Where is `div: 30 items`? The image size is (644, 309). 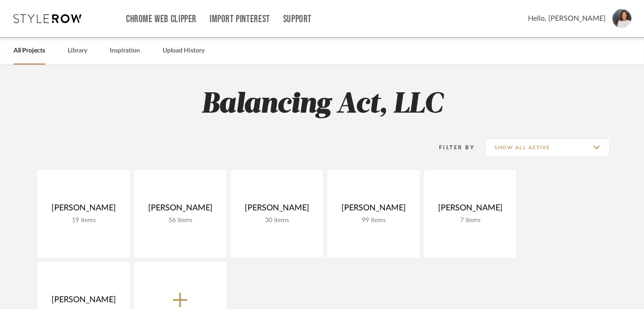
div: 30 items is located at coordinates (277, 220).